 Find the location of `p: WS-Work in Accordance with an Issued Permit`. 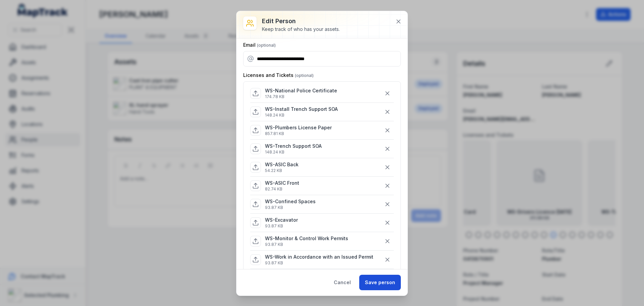

p: WS-Work in Accordance with an Issued Permit is located at coordinates (319, 257).